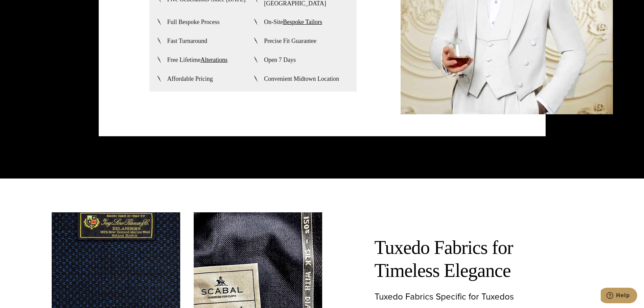 Image resolution: width=644 pixels, height=308 pixels. Describe the element at coordinates (188, 41) in the screenshot. I see `span: Fast Turnaround` at that location.